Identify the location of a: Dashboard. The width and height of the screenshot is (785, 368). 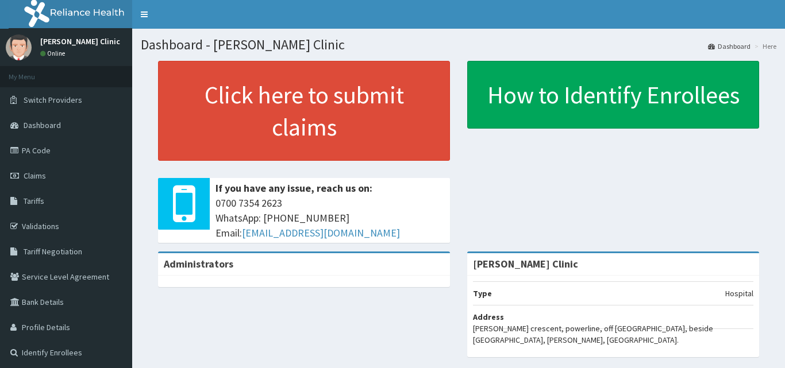
(729, 46).